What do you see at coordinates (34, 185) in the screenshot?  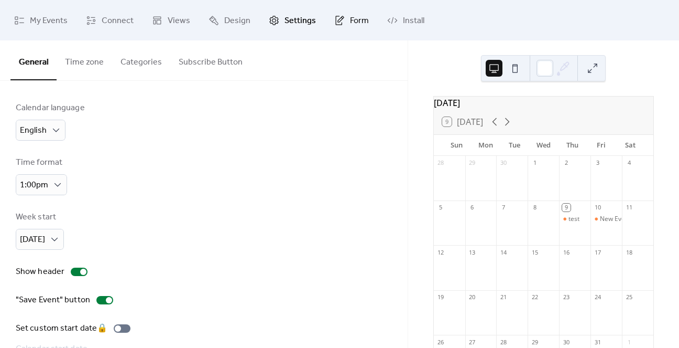 I see `span: 1:00pm` at bounding box center [34, 185].